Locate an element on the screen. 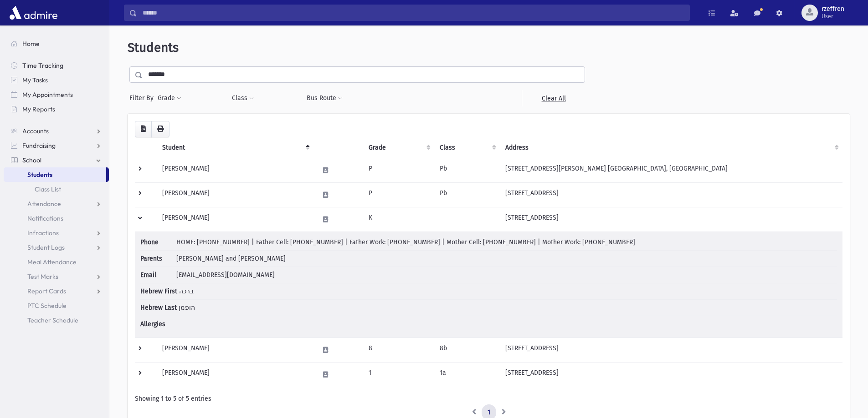  a: Student Logs is located at coordinates (56, 248).